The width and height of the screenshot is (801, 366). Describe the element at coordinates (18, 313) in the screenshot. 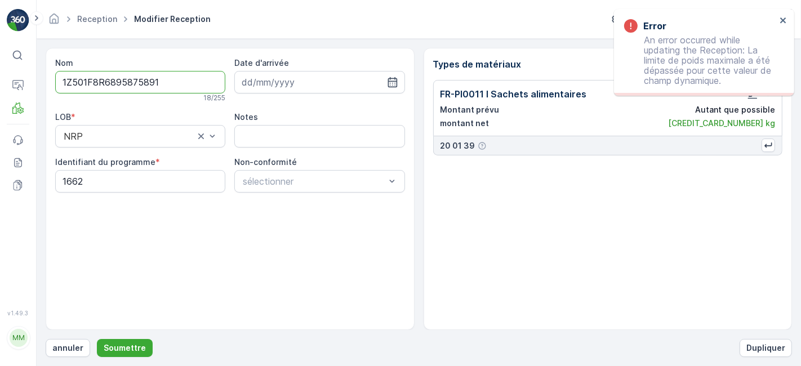

I see `span: v 1.49.3` at that location.